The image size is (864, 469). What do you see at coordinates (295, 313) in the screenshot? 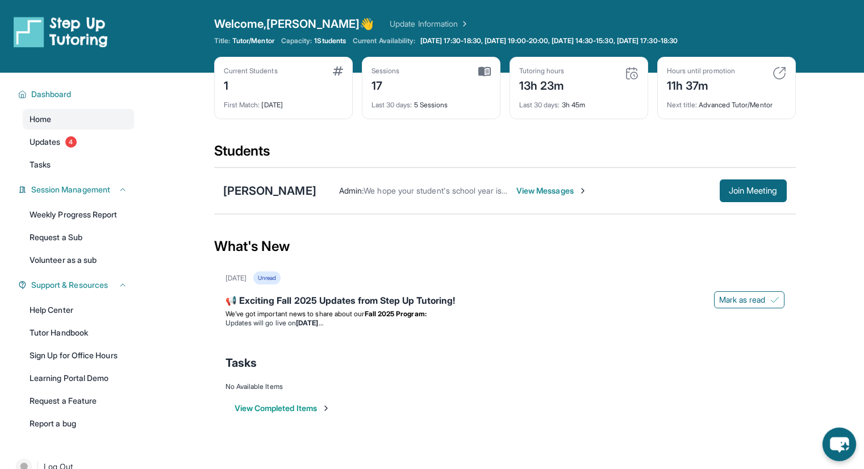
I see `span: We’ve got important news to share about our` at bounding box center [295, 313].